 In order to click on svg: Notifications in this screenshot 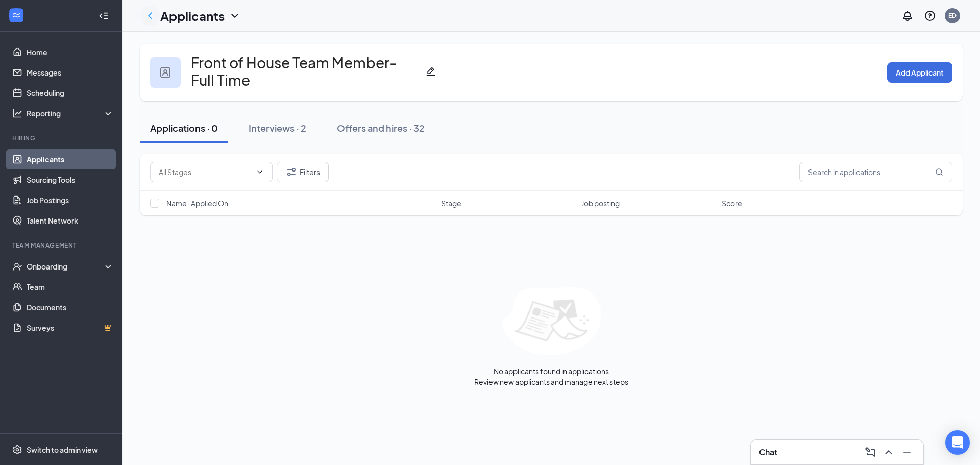, I will do `click(907, 15)`.